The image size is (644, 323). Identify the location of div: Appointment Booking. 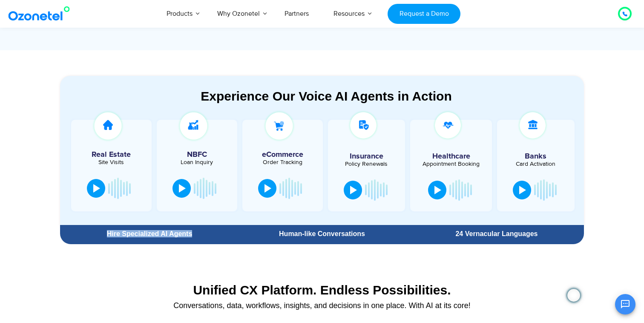
(451, 164).